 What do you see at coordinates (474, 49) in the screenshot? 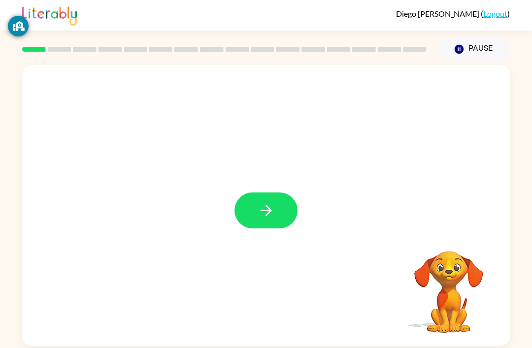
I see `button: Pause` at bounding box center [474, 49].